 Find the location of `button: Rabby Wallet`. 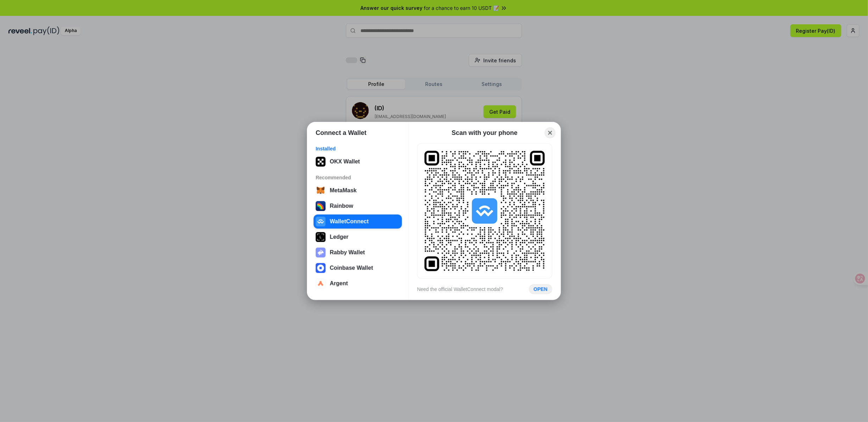

button: Rabby Wallet is located at coordinates (357, 253).